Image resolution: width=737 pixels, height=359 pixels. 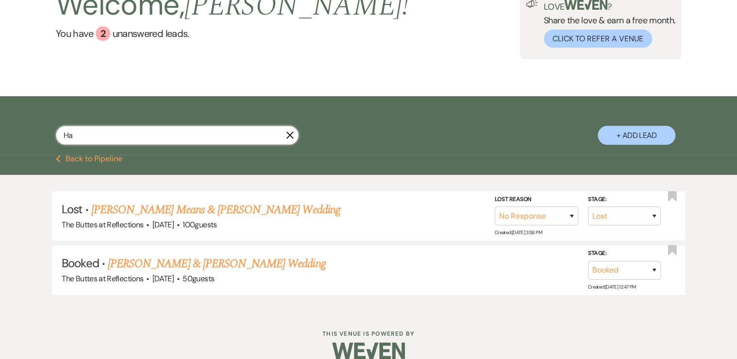 I want to click on div: 2, so click(x=103, y=33).